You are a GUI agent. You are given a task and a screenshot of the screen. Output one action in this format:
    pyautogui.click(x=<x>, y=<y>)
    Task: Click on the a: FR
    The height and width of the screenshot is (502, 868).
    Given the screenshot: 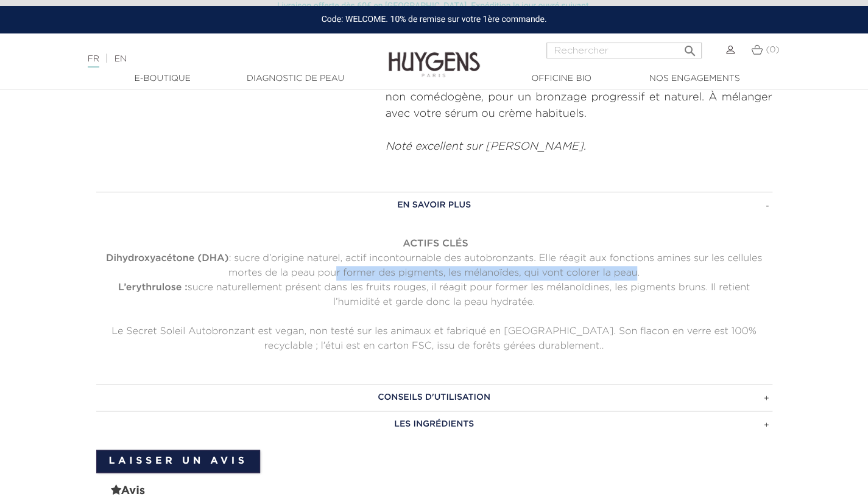 What is the action you would take?
    pyautogui.click(x=93, y=61)
    